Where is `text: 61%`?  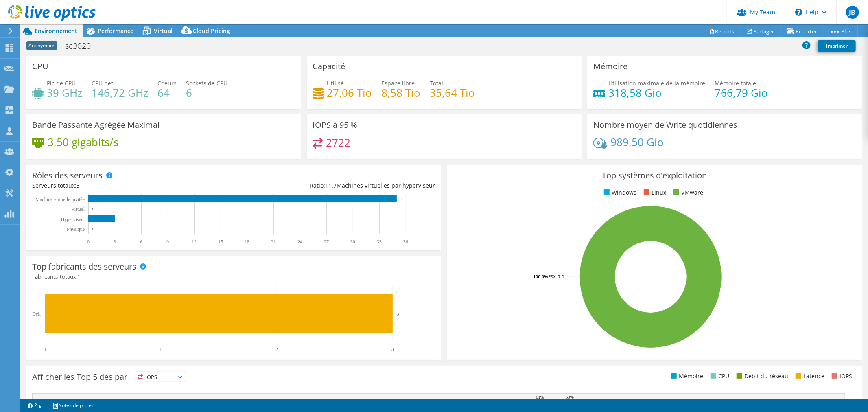 text: 61% is located at coordinates (540, 396).